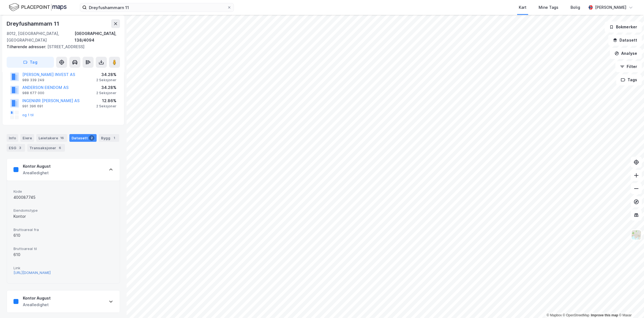 This screenshot has width=644, height=318. Describe the element at coordinates (16, 148) in the screenshot. I see `div: ESG` at that location.